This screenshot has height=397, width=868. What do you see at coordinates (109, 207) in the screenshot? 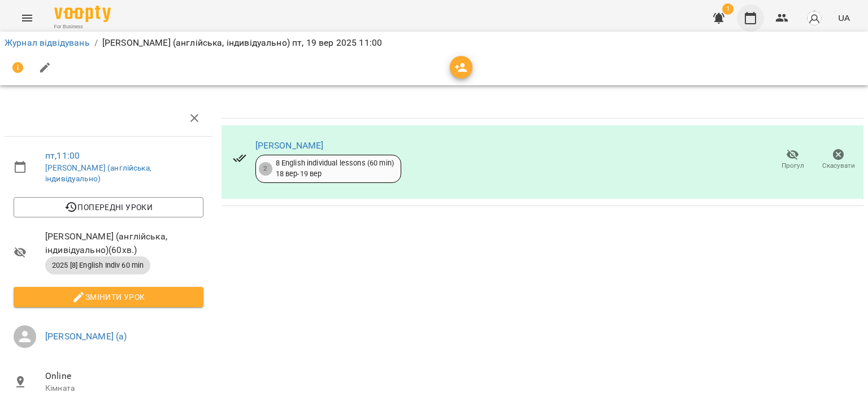
I see `button: Попередні уроки` at bounding box center [109, 207].